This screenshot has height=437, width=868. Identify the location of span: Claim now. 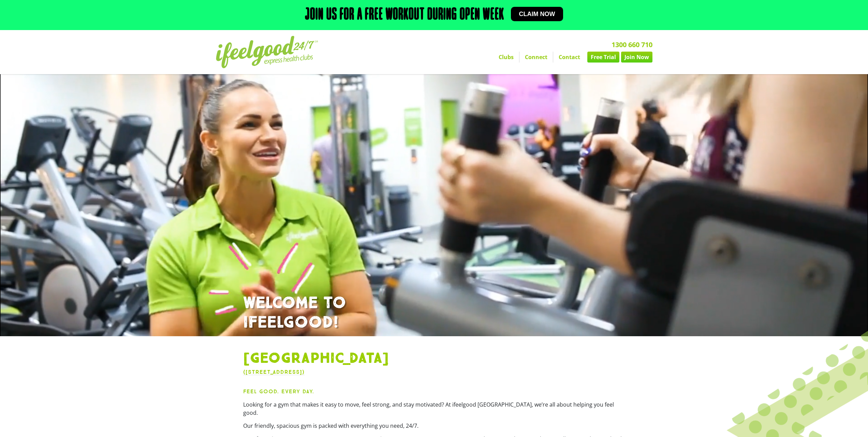
(537, 14).